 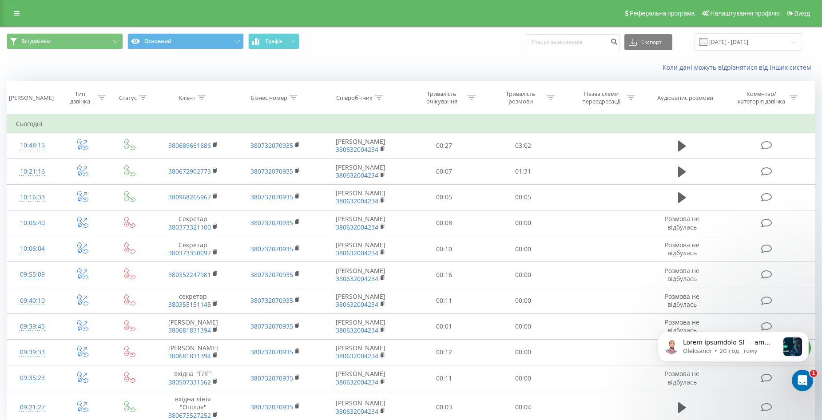 What do you see at coordinates (32, 171) in the screenshot?
I see `div: 10:21:16` at bounding box center [32, 171].